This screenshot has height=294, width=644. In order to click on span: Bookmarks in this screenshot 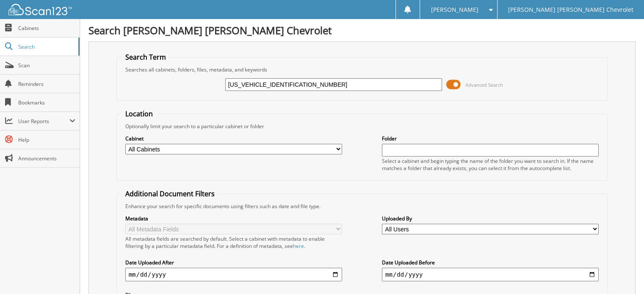, I will do `click(46, 102)`.